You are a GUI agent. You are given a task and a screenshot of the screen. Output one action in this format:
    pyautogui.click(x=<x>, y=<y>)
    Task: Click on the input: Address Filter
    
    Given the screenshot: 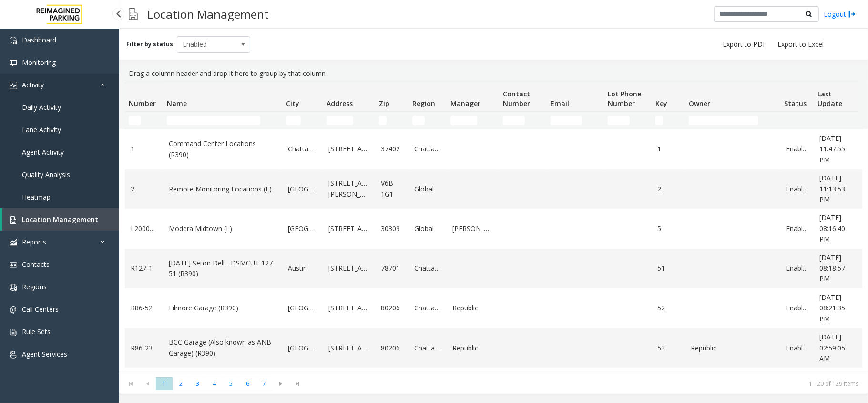 What is the action you would take?
    pyautogui.click(x=340, y=121)
    